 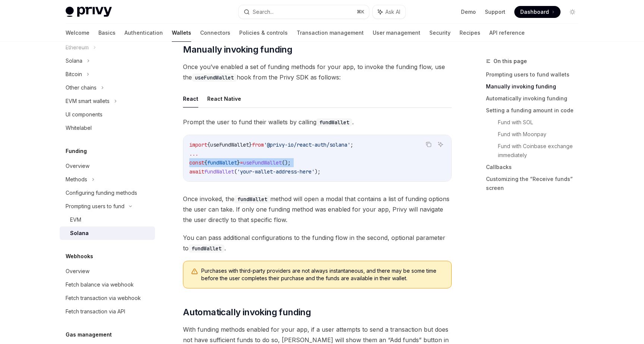 I want to click on a: EVM, so click(x=107, y=220).